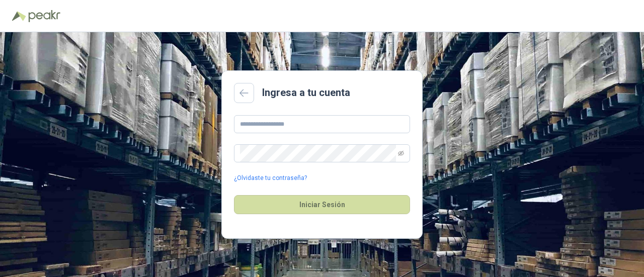  I want to click on img: Logo, so click(19, 16).